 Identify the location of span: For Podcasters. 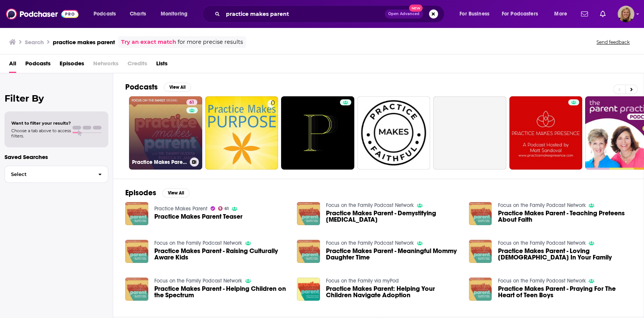
(520, 14).